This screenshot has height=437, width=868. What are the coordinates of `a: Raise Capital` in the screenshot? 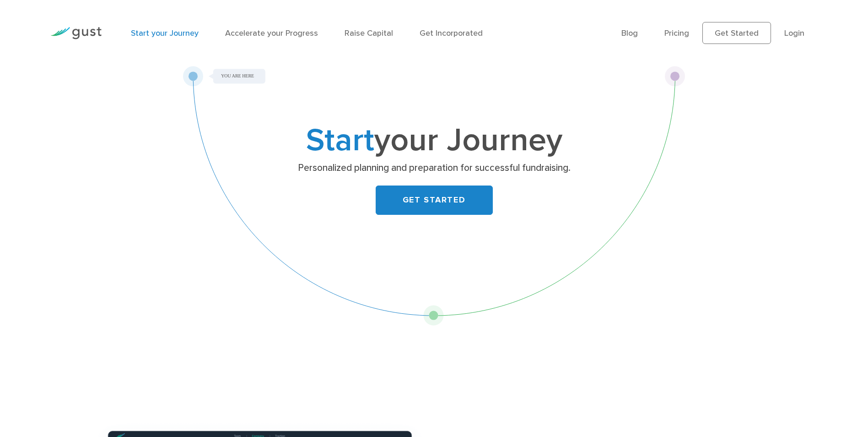 It's located at (369, 33).